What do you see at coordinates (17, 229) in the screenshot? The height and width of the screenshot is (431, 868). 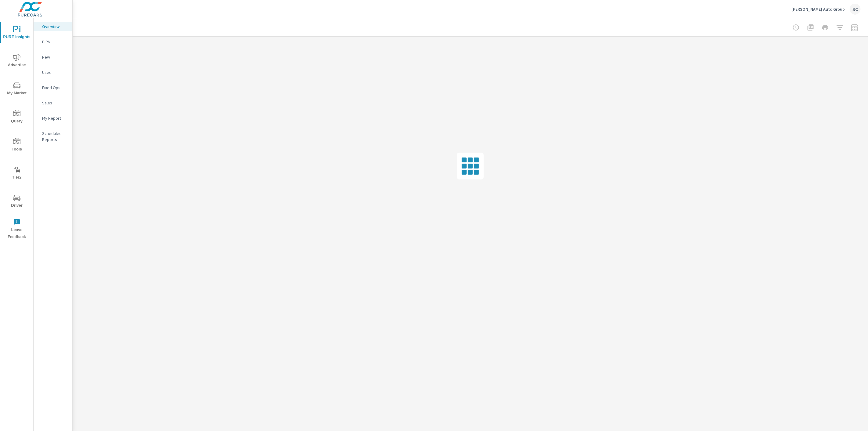 I see `span: Leave Feedback` at bounding box center [17, 229].